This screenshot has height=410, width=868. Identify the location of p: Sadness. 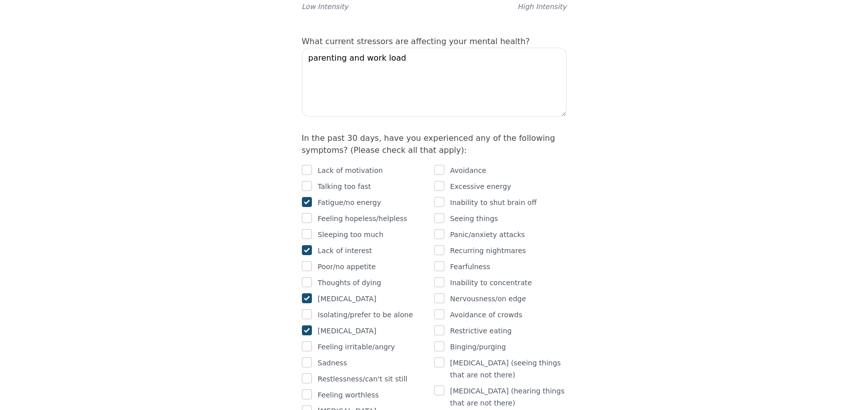
(333, 363).